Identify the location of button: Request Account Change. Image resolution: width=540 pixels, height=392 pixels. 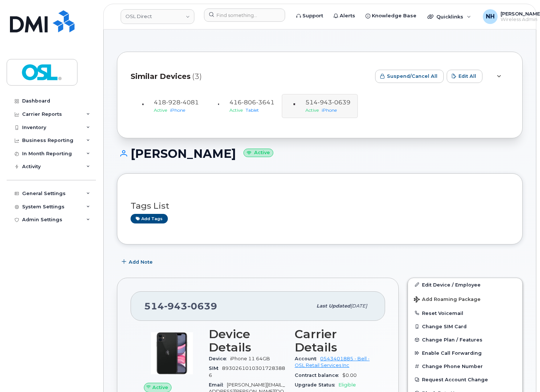
(465, 379).